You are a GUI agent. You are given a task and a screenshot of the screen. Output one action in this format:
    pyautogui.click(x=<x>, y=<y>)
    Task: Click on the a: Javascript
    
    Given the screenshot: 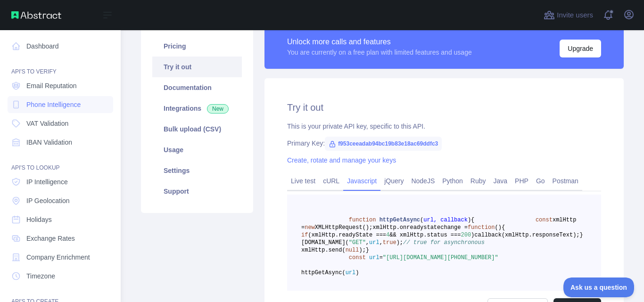 What is the action you would take?
    pyautogui.click(x=362, y=181)
    